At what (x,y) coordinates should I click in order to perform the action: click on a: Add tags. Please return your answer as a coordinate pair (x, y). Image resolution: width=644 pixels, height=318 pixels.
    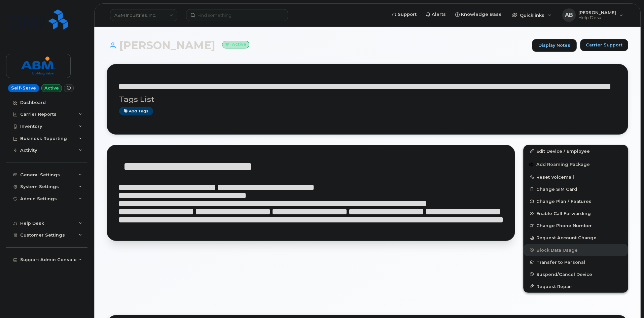
    Looking at the image, I should click on (136, 111).